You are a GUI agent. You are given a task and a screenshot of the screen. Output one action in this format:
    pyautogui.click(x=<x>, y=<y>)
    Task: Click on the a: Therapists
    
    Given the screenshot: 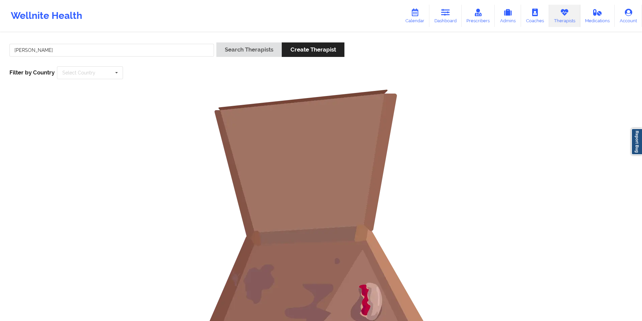 What is the action you would take?
    pyautogui.click(x=565, y=16)
    